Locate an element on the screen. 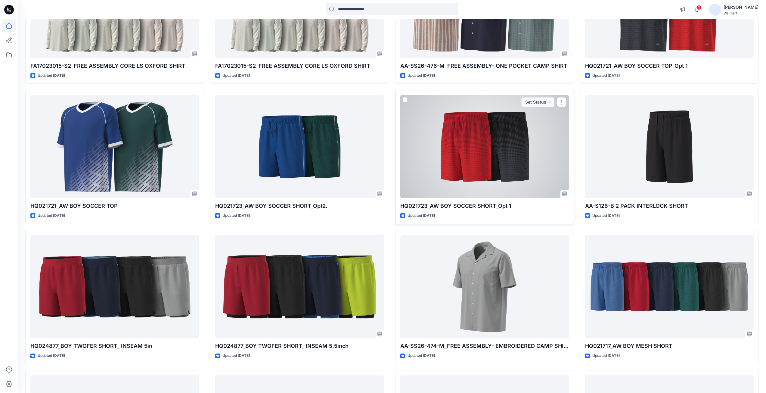 The height and width of the screenshot is (393, 766). p: HQ021717_AW BOY MESH SHORT is located at coordinates (669, 346).